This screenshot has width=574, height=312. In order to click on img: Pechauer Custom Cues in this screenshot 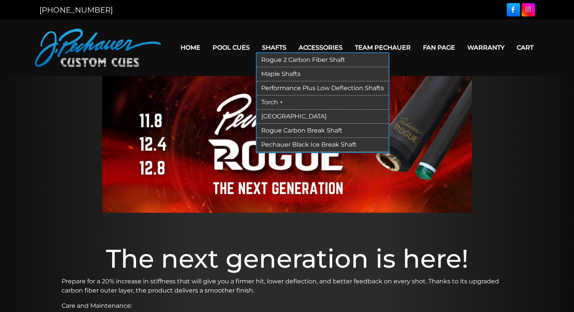, I will do `click(98, 48)`.